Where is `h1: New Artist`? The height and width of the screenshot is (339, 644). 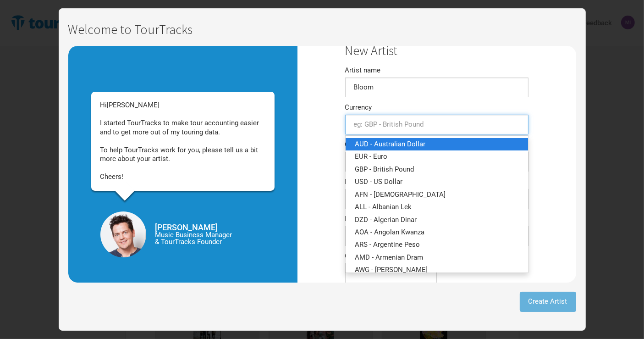 h1: New Artist is located at coordinates (437, 51).